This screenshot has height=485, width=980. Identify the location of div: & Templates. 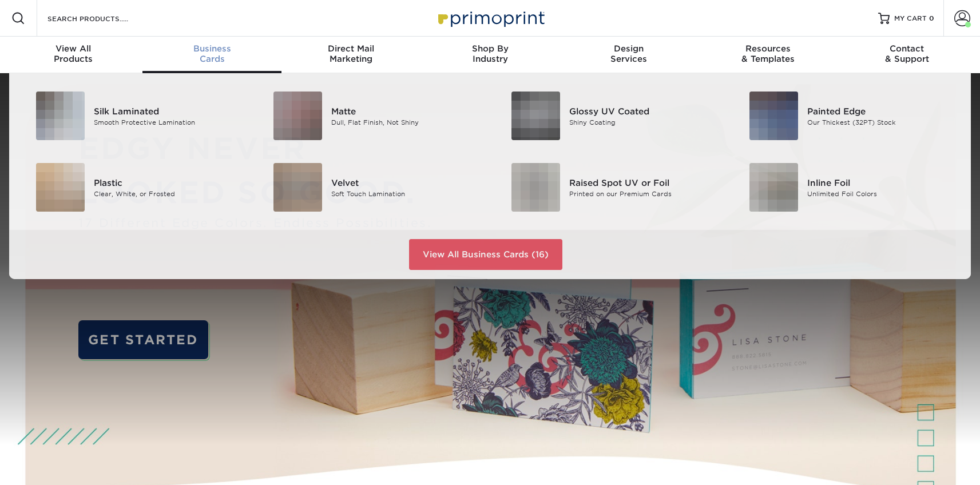
(768, 53).